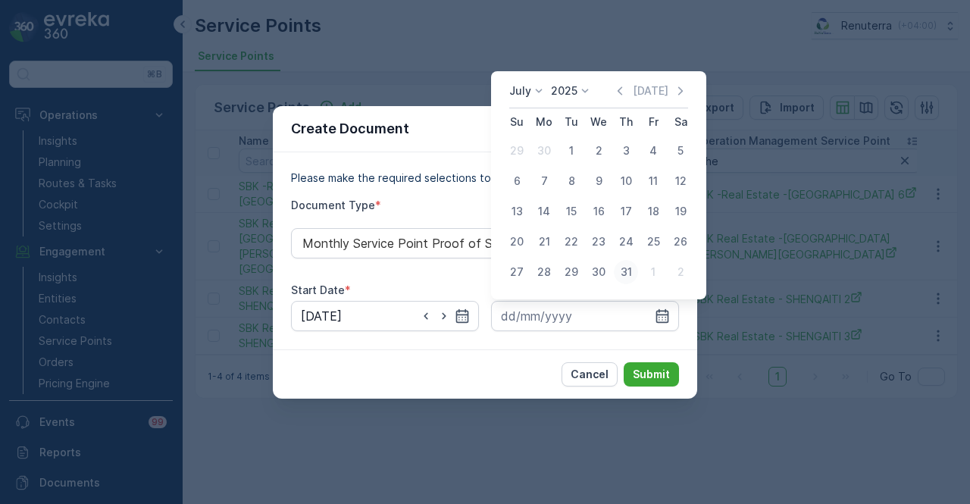  What do you see at coordinates (681, 151) in the screenshot?
I see `div: 5` at bounding box center [681, 151].